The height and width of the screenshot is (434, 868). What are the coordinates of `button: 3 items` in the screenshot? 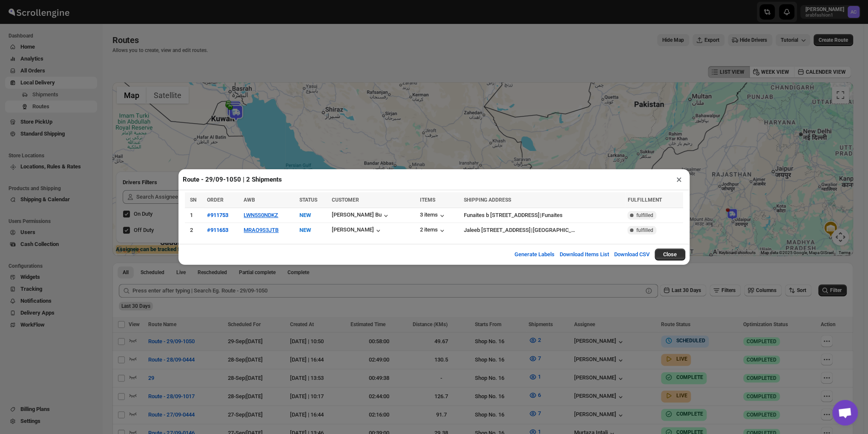 It's located at (433, 216).